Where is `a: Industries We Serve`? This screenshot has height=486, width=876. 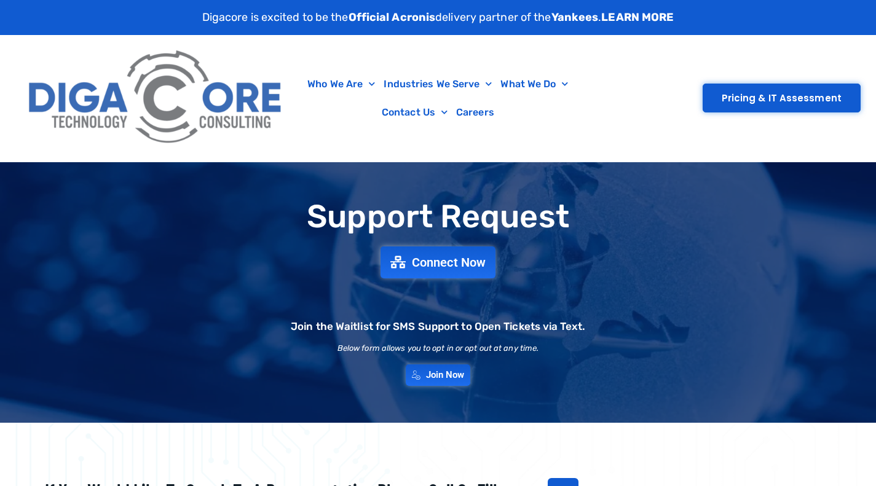 a: Industries We Serve is located at coordinates (438, 84).